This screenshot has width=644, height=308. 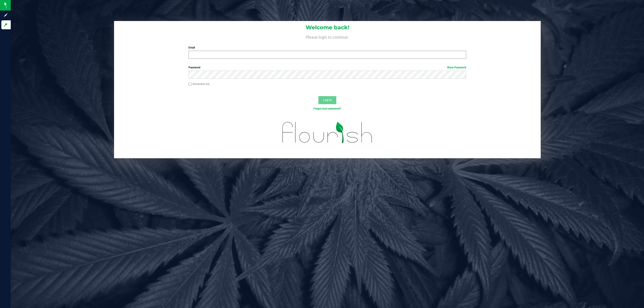 I want to click on span: Log In, so click(x=327, y=100).